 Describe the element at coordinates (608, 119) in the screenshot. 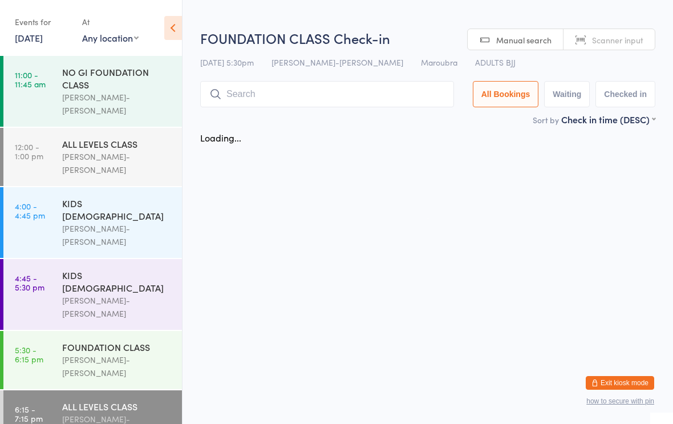

I see `div: Check in time (DESC)` at that location.